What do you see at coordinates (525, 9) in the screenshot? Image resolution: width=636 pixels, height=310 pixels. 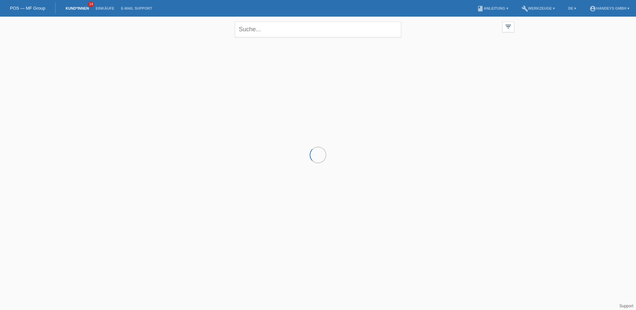 I see `i: build` at bounding box center [525, 9].